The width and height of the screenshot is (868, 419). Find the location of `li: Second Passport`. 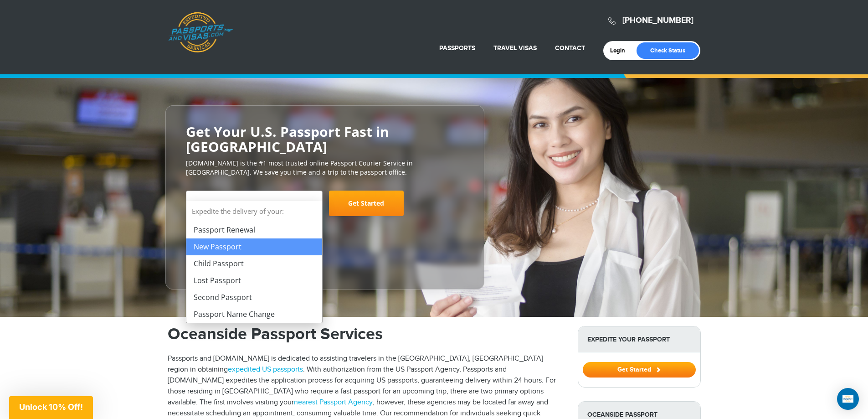

li: Second Passport is located at coordinates (254, 297).